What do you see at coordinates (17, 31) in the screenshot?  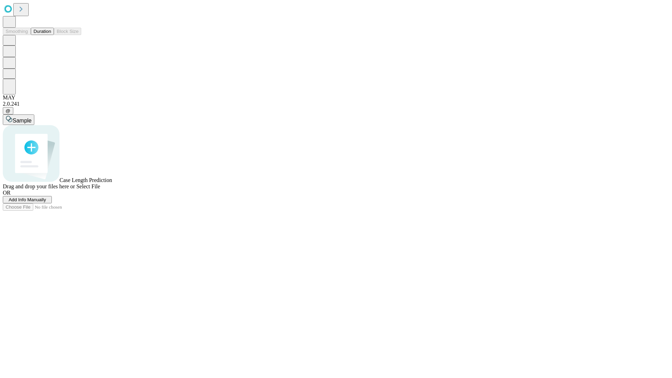 I see `button: Smoothing` at bounding box center [17, 31].